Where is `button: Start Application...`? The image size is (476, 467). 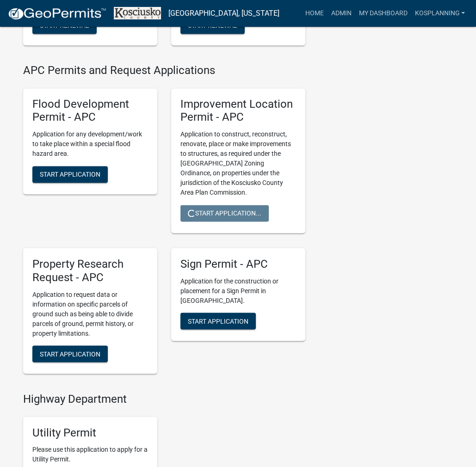 button: Start Application... is located at coordinates (224, 213).